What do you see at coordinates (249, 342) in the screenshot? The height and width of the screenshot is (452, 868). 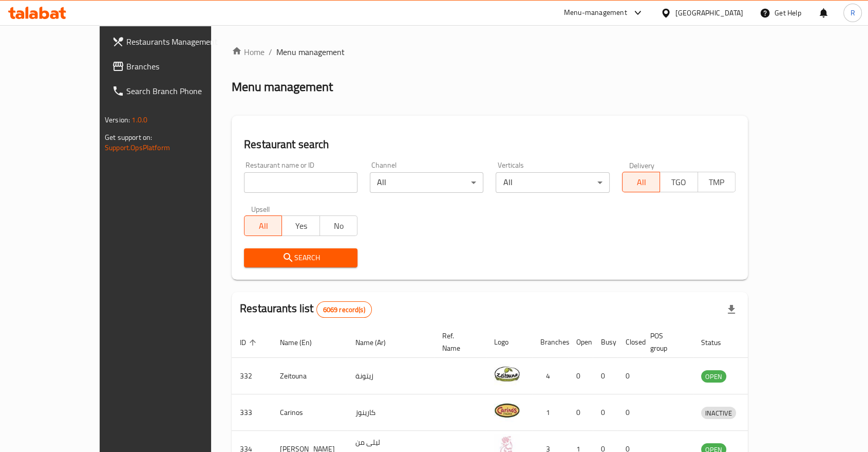 I see `span: ID` at bounding box center [249, 342].